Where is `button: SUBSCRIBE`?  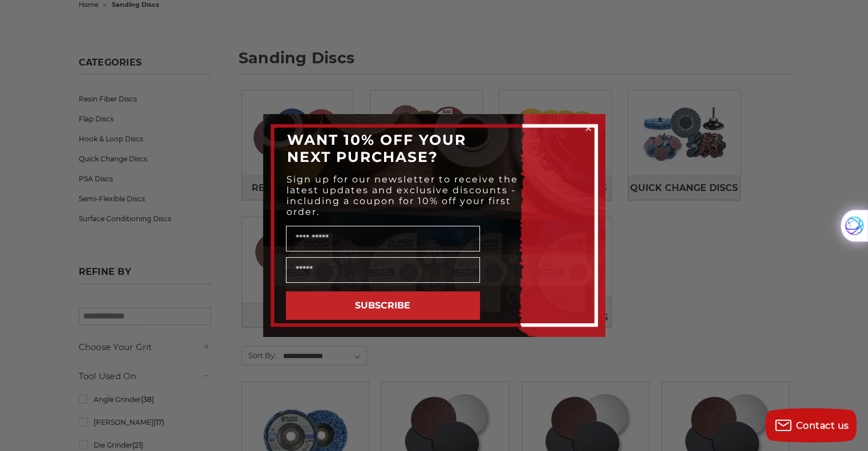
button: SUBSCRIBE is located at coordinates (383, 306).